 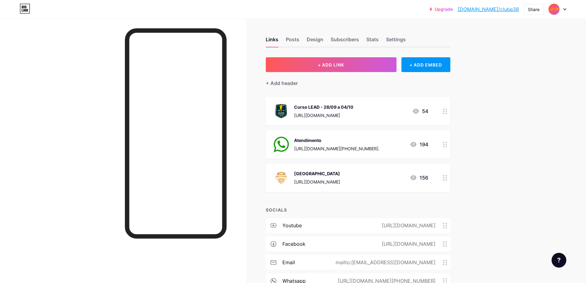 I want to click on div: Curso LEAD - 28/09 a 04/10, so click(x=324, y=107).